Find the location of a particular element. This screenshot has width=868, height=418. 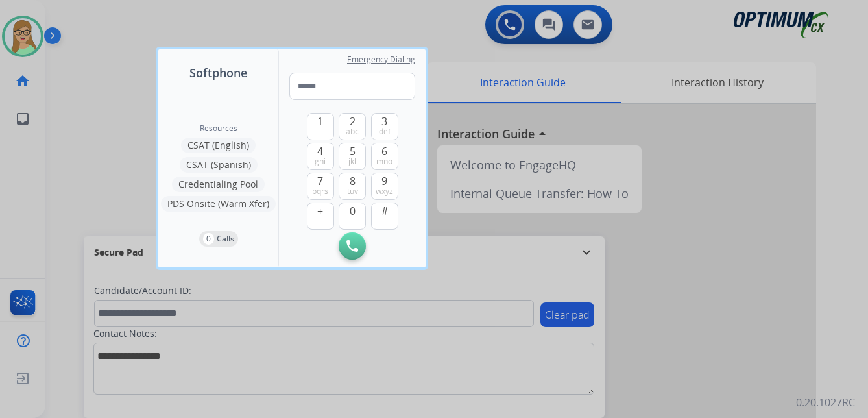

button: 1 is located at coordinates (321, 127).